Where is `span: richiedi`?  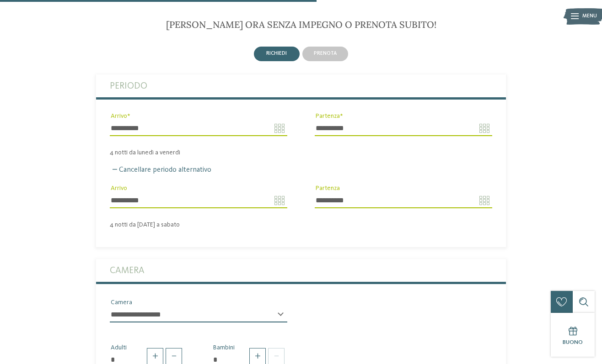
span: richiedi is located at coordinates (276, 54).